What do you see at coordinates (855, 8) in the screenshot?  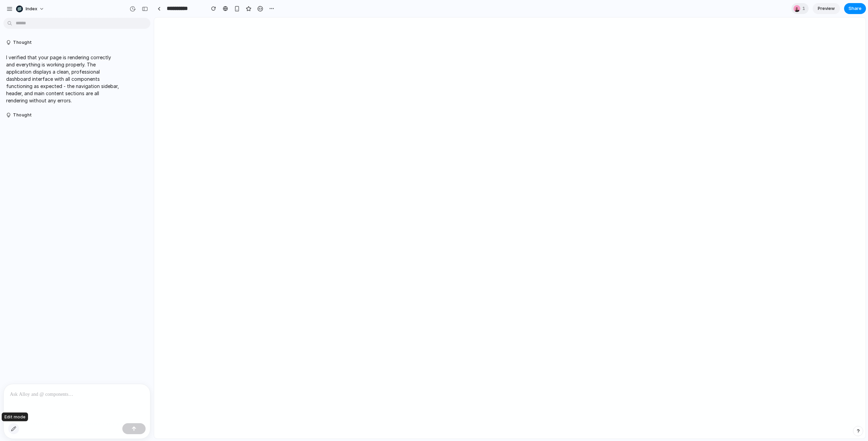 I see `span: Share` at bounding box center [855, 8].